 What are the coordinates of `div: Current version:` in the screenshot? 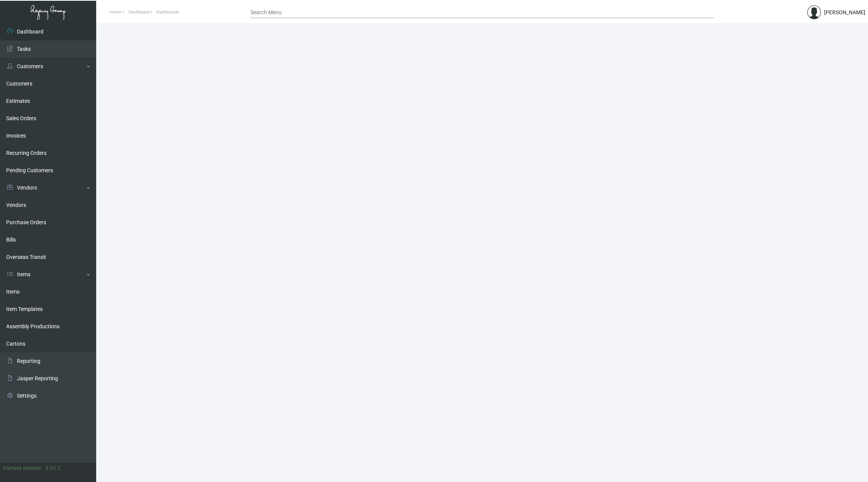 It's located at (22, 468).